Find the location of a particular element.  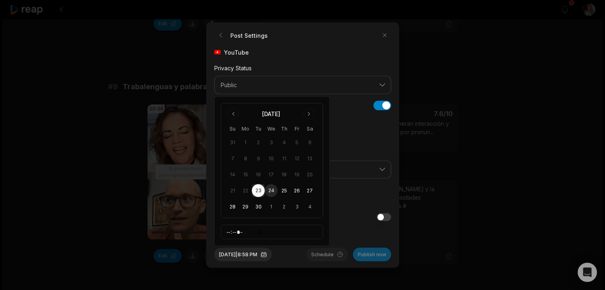

button: 30 is located at coordinates (258, 207).